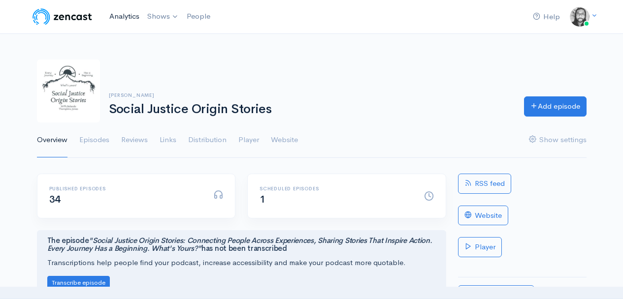 Image resolution: width=623 pixels, height=299 pixels. Describe the element at coordinates (262, 199) in the screenshot. I see `span: 1` at that location.